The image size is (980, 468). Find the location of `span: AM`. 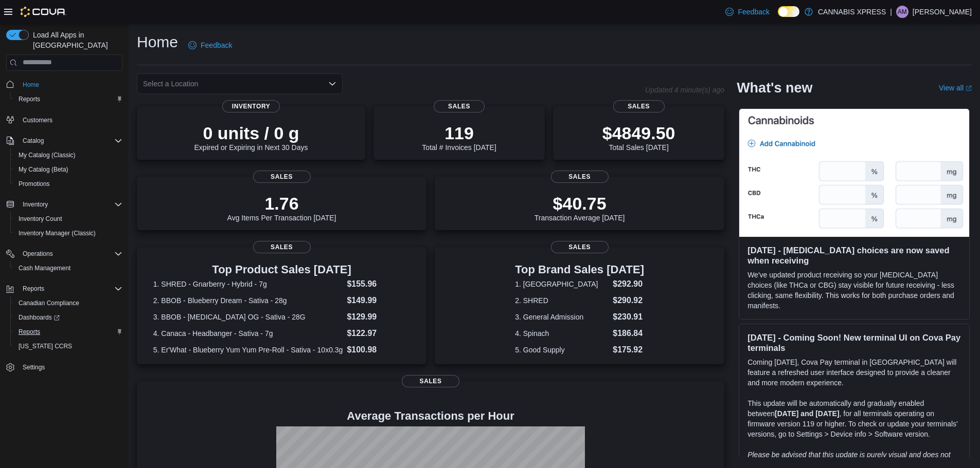

span: AM is located at coordinates (902, 12).